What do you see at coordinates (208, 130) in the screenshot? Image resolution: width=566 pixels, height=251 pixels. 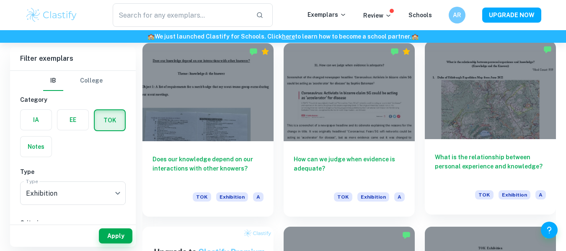 I see `a: Does our knowledge depend on our interactions with other knowers?TOKExhibitionA` at bounding box center [208, 130].